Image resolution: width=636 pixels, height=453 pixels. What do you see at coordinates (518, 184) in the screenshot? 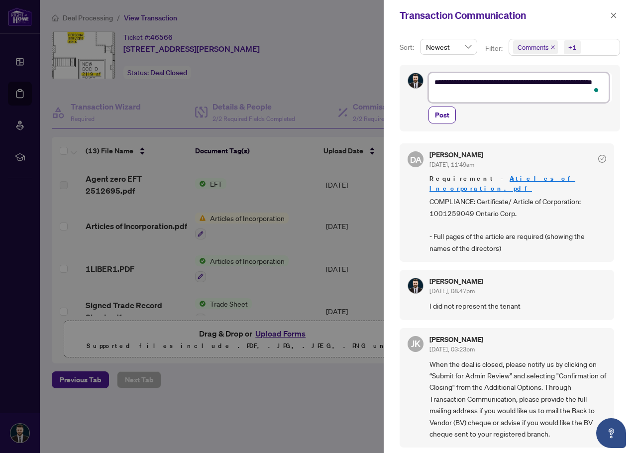
I see `span: Requirement -` at bounding box center [518, 184].